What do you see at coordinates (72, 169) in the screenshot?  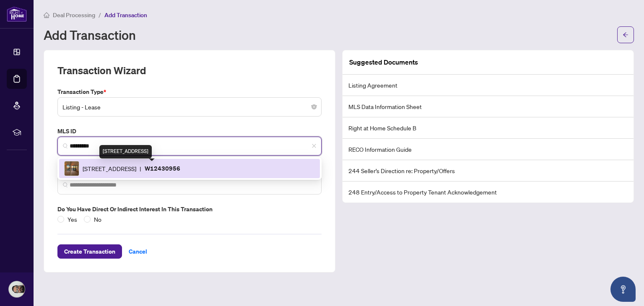 I see `img: IMG-W12430956_1.jpg` at bounding box center [72, 169].